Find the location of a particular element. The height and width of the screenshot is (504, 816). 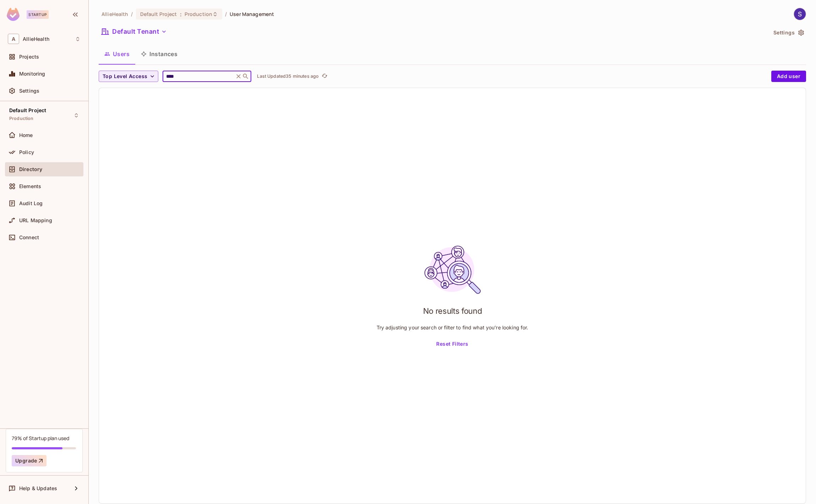

button: Default Tenant is located at coordinates (134, 32).